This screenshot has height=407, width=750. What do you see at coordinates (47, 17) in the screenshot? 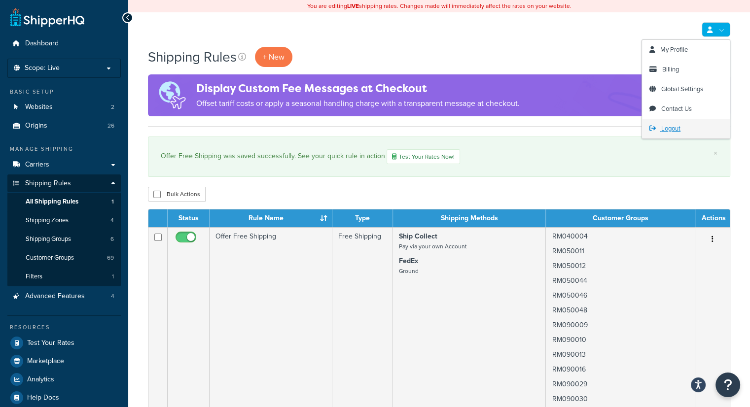
I see `a: ShipperHQ Home` at bounding box center [47, 17].